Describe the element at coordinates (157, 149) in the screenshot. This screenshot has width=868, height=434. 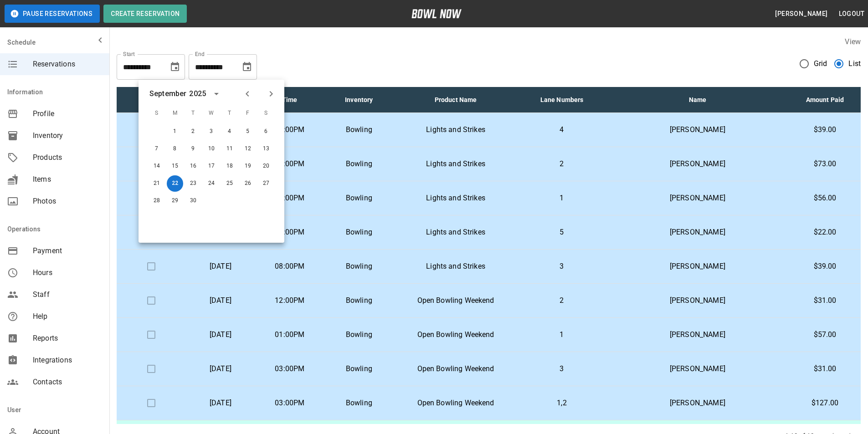
I see `button: Sep 7, 2025` at that location.